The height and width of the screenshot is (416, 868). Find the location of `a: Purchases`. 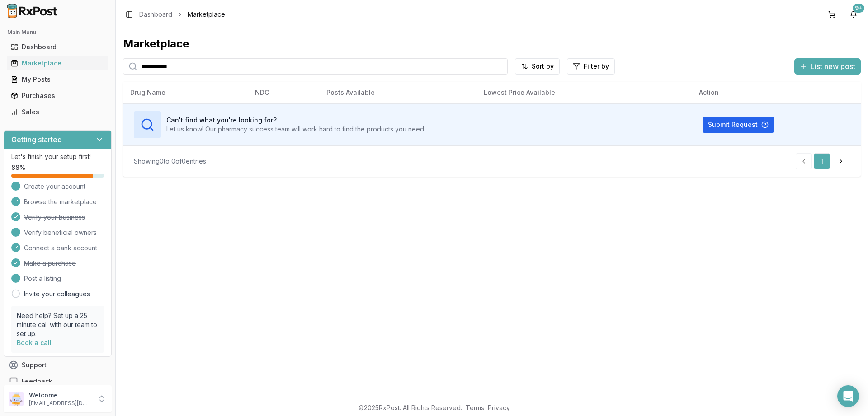

a: Purchases is located at coordinates (57, 96).